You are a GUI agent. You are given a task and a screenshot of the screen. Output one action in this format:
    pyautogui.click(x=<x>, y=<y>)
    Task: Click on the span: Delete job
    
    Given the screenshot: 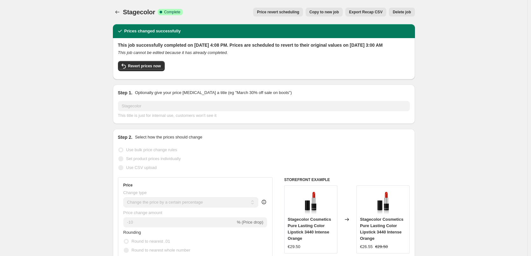 What is the action you would take?
    pyautogui.click(x=402, y=12)
    